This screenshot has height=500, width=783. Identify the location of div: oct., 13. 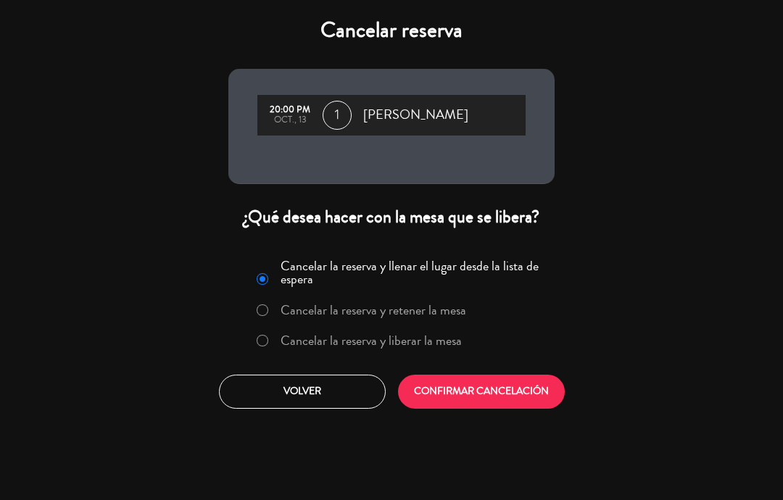
(290, 120).